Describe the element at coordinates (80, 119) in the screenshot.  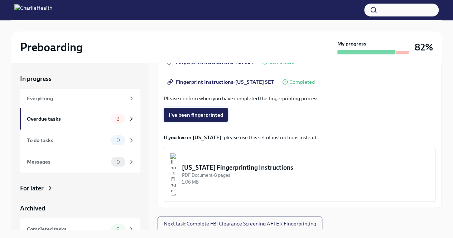
I see `a: Overdue tasks2` at that location.